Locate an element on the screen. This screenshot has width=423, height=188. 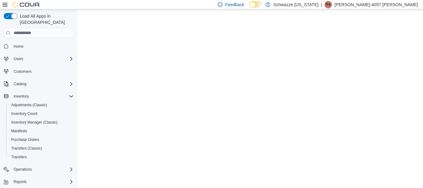
button: Purchase Orders is located at coordinates (41, 140).